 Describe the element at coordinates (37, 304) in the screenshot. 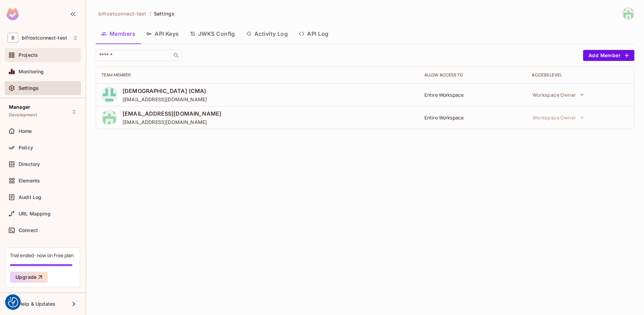

I see `span: Help & Updates` at that location.